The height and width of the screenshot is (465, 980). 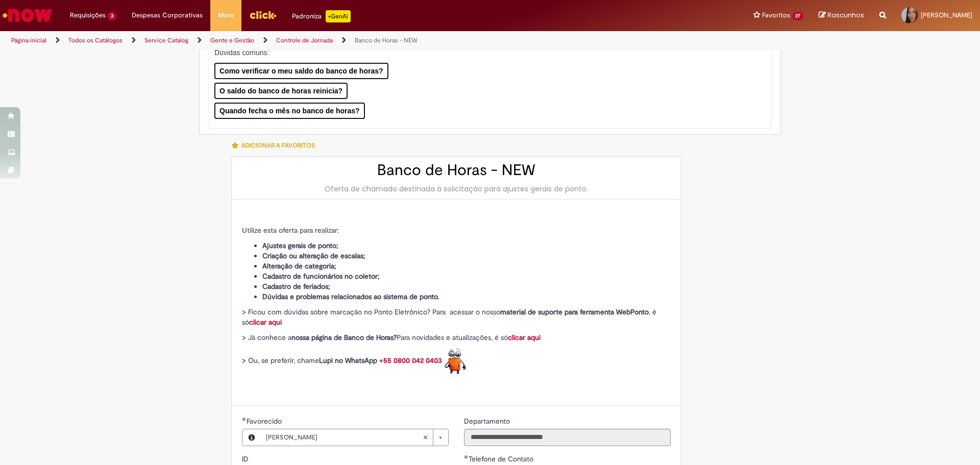 I want to click on span: Somente leitura - ID, so click(x=246, y=459).